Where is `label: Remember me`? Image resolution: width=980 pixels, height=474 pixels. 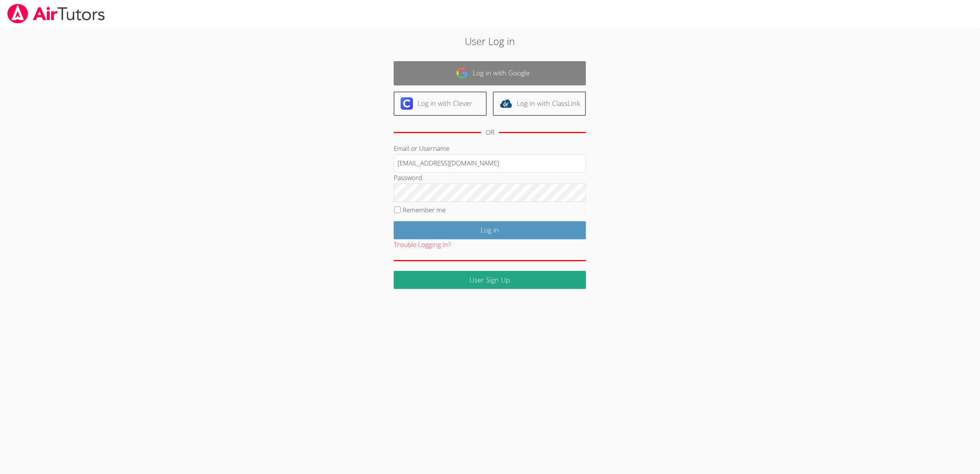 label: Remember me is located at coordinates (425, 209).